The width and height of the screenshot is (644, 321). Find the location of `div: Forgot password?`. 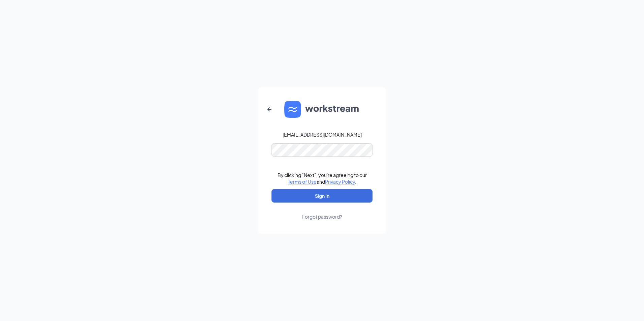

div: Forgot password? is located at coordinates (322, 216).